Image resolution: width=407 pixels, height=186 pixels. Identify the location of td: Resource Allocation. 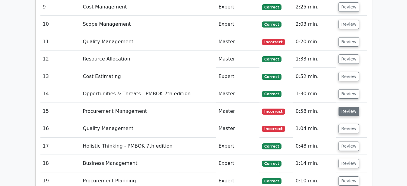
(148, 59).